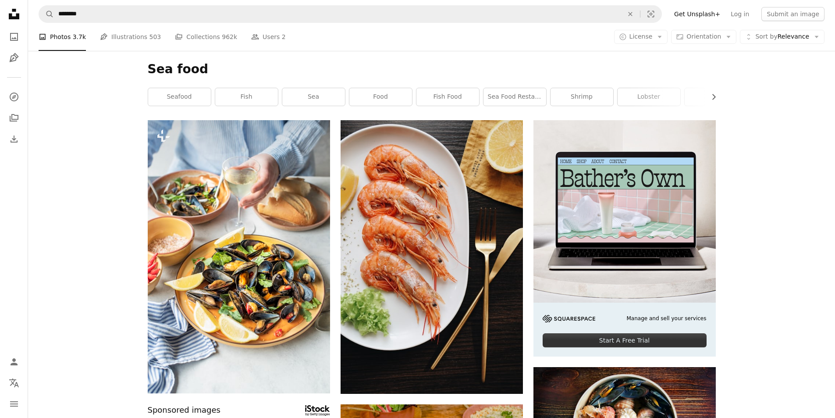 The height and width of the screenshot is (418, 835). Describe the element at coordinates (582, 97) in the screenshot. I see `a: shrimp` at that location.